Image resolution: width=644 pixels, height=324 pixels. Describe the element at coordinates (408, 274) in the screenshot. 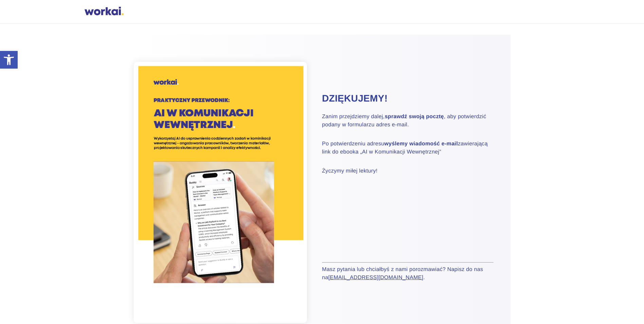

I see `p: Masz pytania lub chciałbyś z nami porozmawiać? Napisz do nas na .` at that location.